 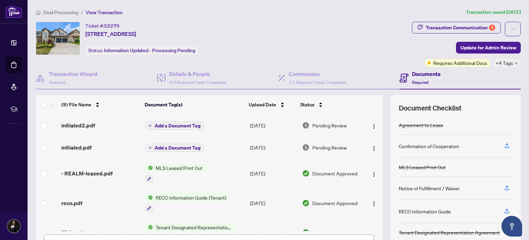 What do you see at coordinates (104, 12) in the screenshot?
I see `span: View Transaction` at bounding box center [104, 12].